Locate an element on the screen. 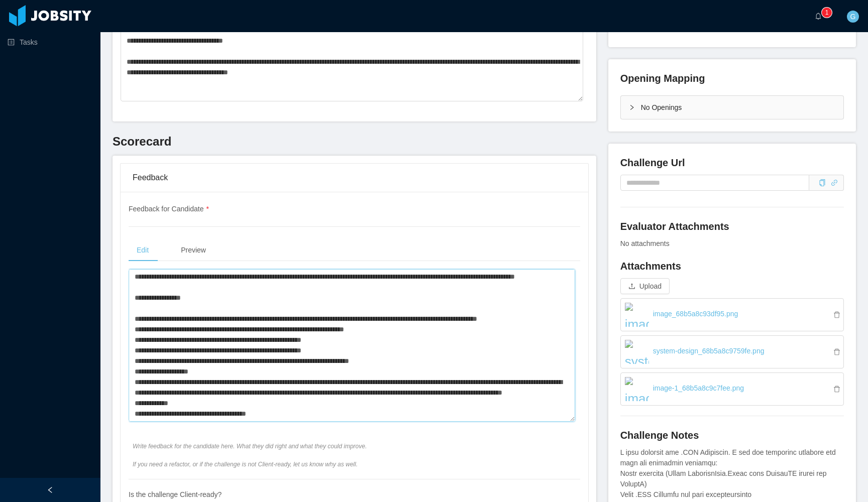 The height and width of the screenshot is (502, 868). span: G is located at coordinates (853, 17).